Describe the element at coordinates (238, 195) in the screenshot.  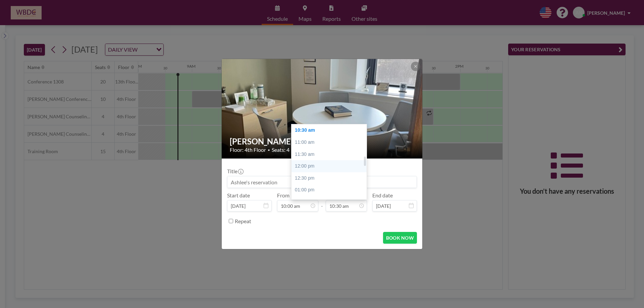
I see `label: Start date` at that location.